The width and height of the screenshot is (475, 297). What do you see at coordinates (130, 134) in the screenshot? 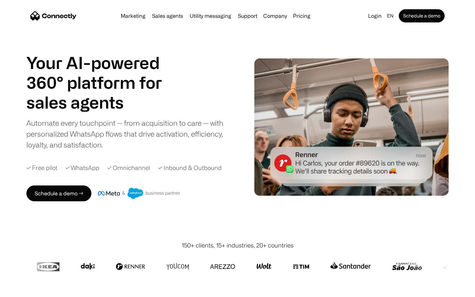
I see `div: Automate every touchpoint — from acquisition to care — with personalized WhatsApp flows that driv...` at bounding box center [130, 134].